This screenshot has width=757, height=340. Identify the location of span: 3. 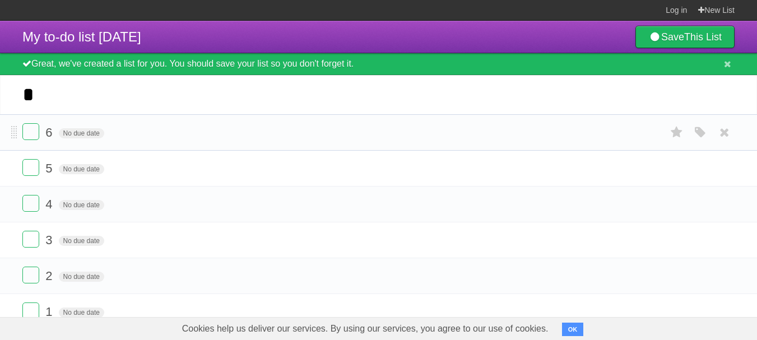
(50, 240).